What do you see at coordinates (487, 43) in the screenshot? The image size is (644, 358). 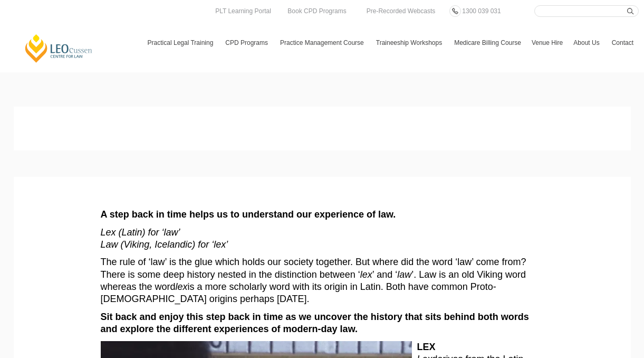 I see `a: Medicare Billing Course` at bounding box center [487, 43].